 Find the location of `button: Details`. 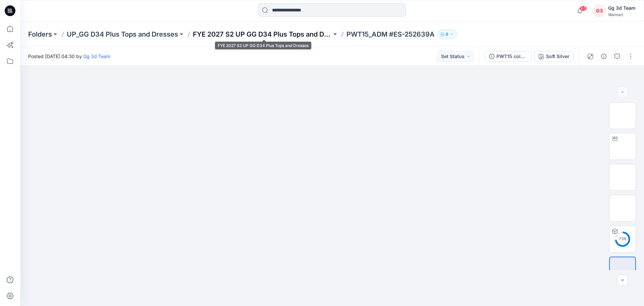

button: Details is located at coordinates (604, 57).